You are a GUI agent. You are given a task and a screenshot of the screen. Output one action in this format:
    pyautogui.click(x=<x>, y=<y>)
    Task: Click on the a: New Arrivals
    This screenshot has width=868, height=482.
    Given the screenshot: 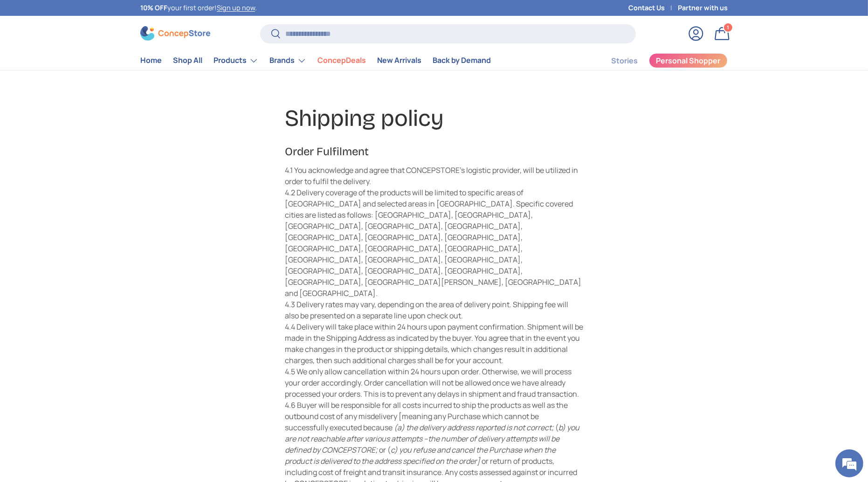 What is the action you would take?
    pyautogui.click(x=399, y=60)
    